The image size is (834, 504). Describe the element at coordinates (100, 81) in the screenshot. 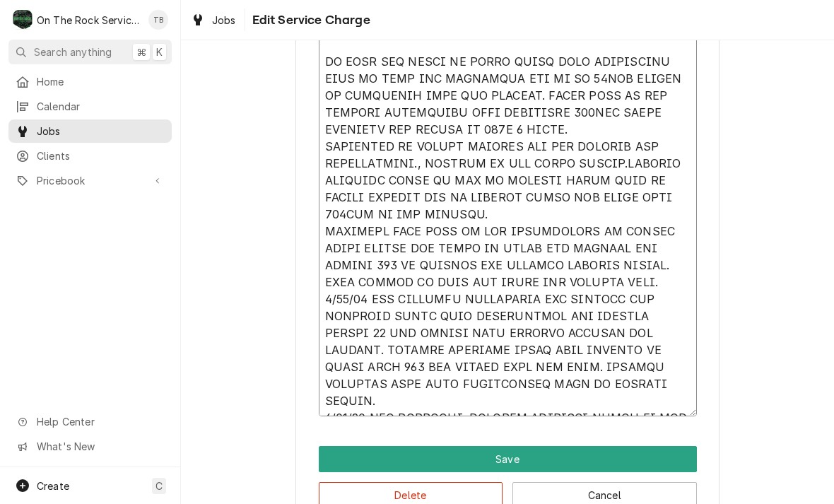

I see `span: Home` at that location.